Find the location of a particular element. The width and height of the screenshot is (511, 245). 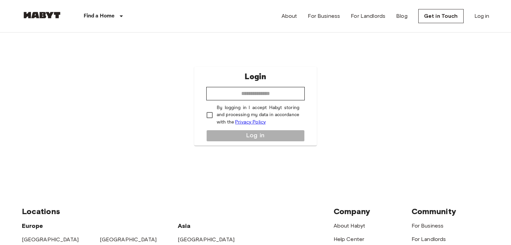

span: Europe is located at coordinates (33, 226).